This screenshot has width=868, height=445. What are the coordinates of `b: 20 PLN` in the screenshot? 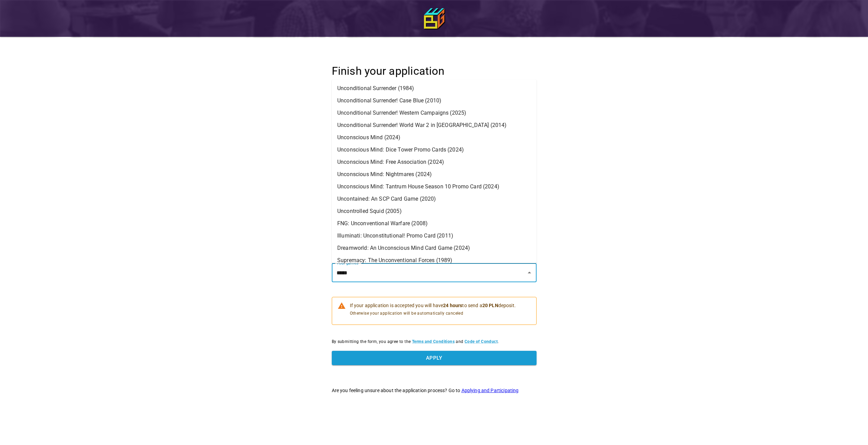 It's located at (490, 305).